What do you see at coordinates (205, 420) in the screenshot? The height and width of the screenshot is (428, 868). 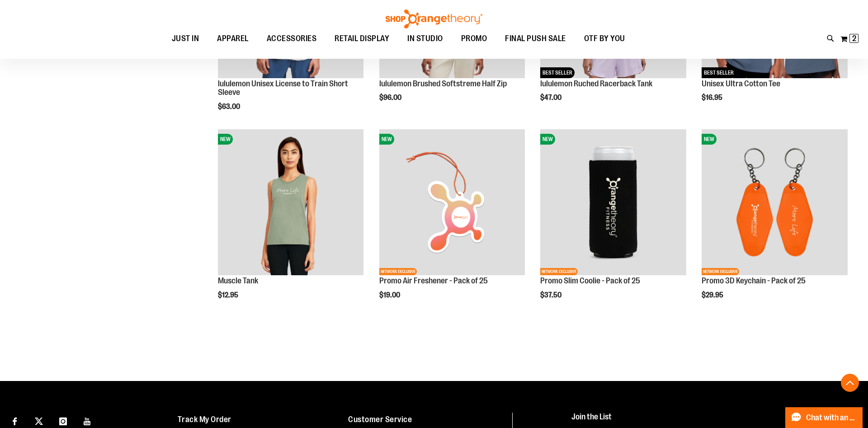 I see `a: Track My Order` at bounding box center [205, 420].